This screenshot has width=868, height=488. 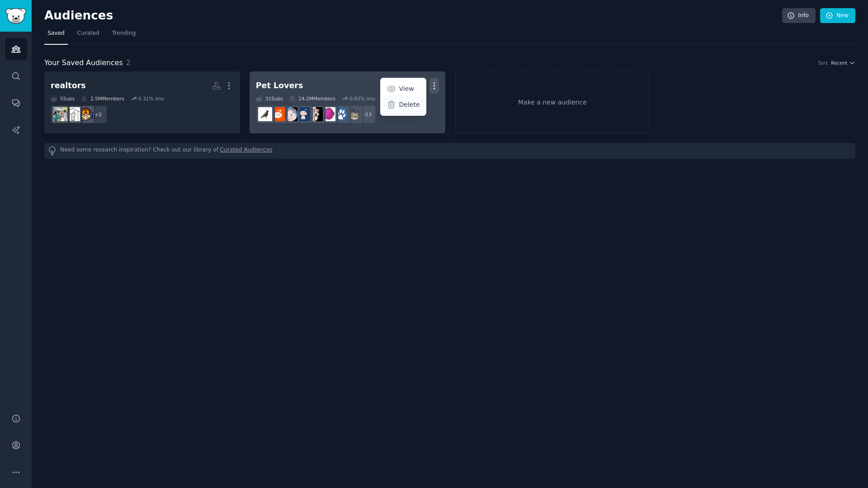 What do you see at coordinates (60, 114) in the screenshot?
I see `img: realtors` at bounding box center [60, 114].